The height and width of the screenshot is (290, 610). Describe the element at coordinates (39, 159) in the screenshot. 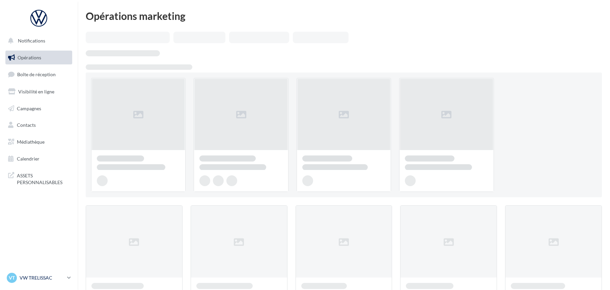

I see `a: Calendrier` at that location.